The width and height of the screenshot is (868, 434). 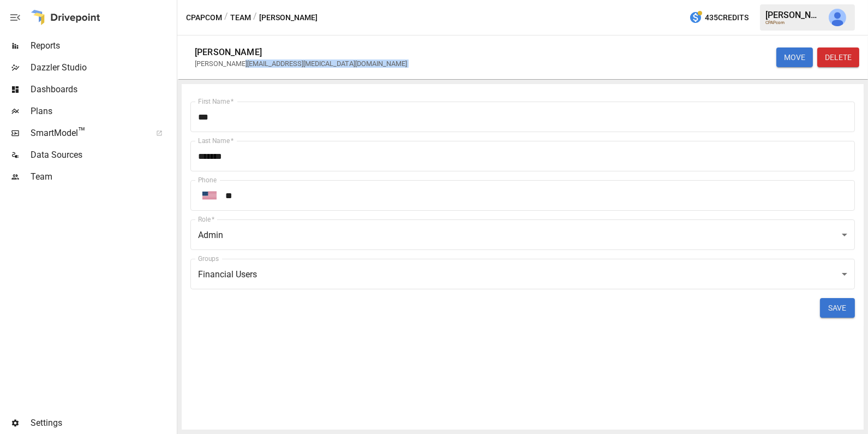 I want to click on span: SmartModel, so click(x=87, y=133).